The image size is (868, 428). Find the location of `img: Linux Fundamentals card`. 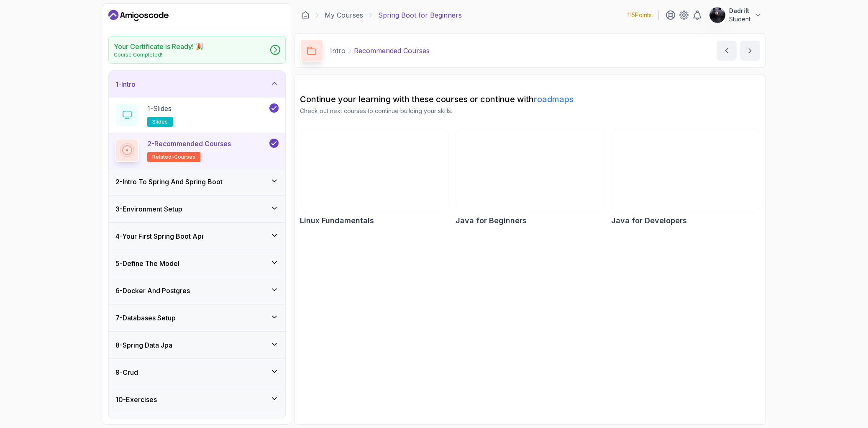

img: Linux Fundamentals card is located at coordinates (374, 170).